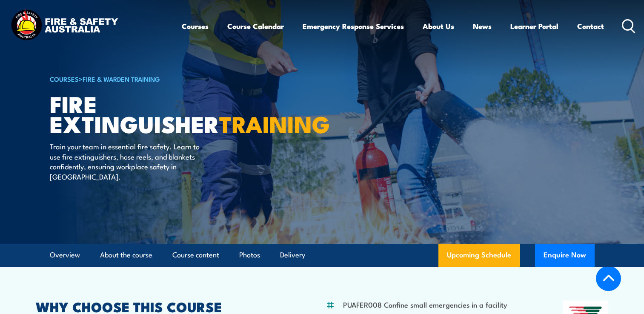 This screenshot has width=644, height=314. I want to click on a: Photos, so click(250, 255).